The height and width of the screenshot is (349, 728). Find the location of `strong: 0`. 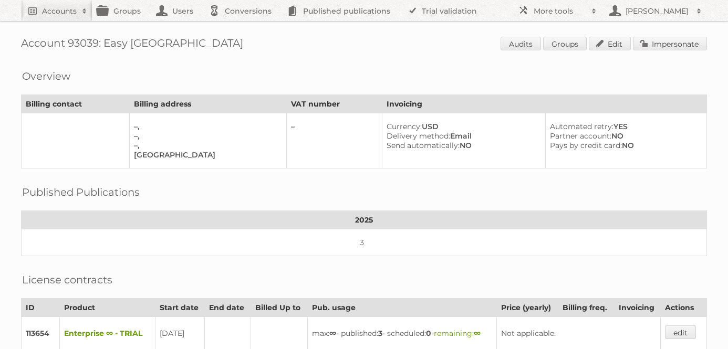

strong: 0 is located at coordinates (429, 334).